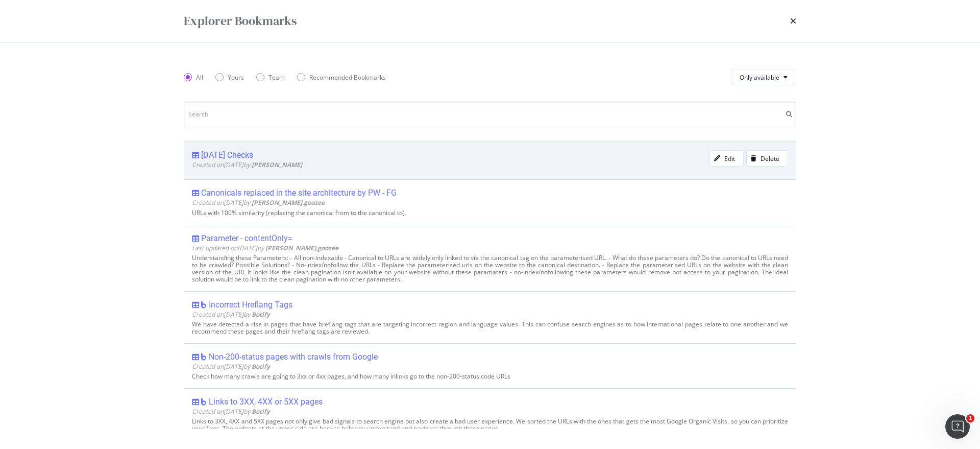  I want to click on div: Understanding these Parameters: - All non-indexable - Canonical to URLs are widely only linked to..., so click(490, 269).